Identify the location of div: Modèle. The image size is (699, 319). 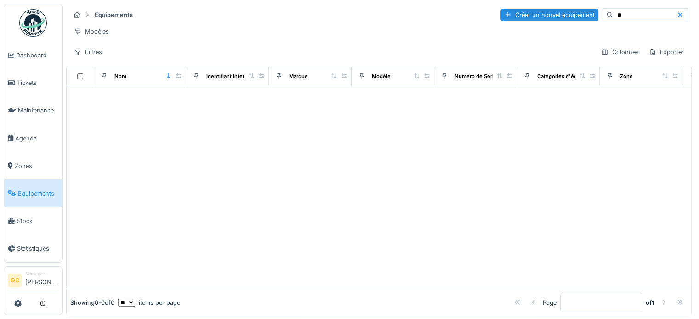
(381, 76).